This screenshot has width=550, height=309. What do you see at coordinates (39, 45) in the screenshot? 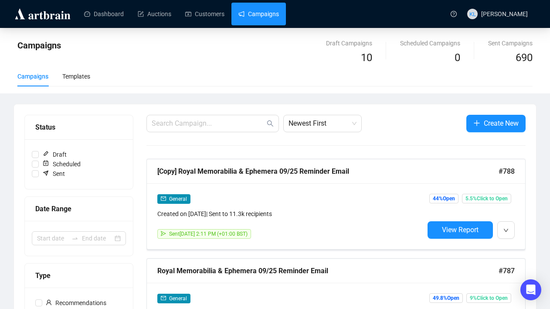
I see `span: Campaigns` at bounding box center [39, 45].